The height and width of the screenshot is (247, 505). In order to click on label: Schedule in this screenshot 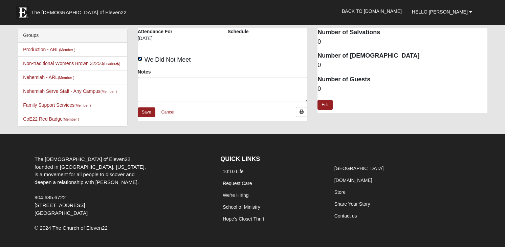, I will do `click(238, 31)`.